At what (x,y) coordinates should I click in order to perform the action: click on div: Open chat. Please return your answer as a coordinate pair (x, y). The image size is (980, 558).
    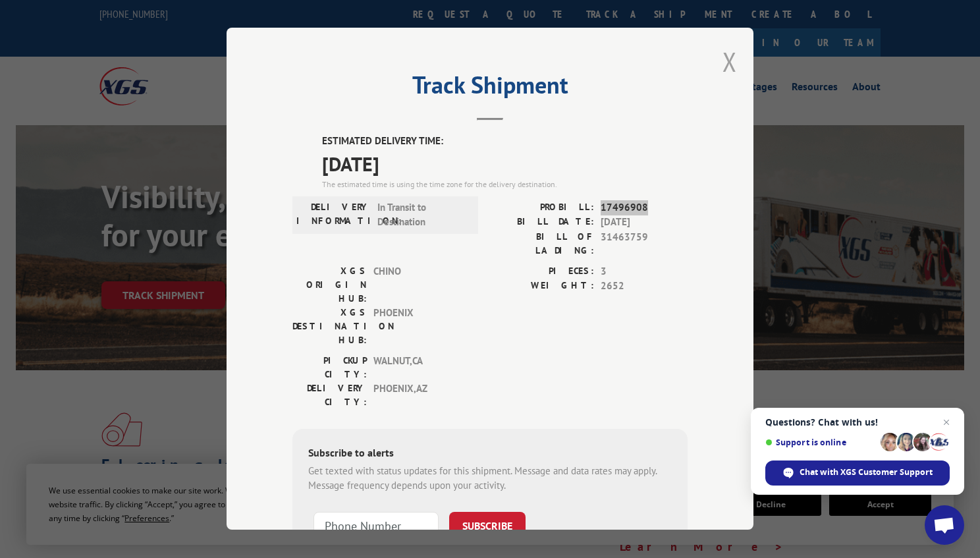
    Looking at the image, I should click on (945, 525).